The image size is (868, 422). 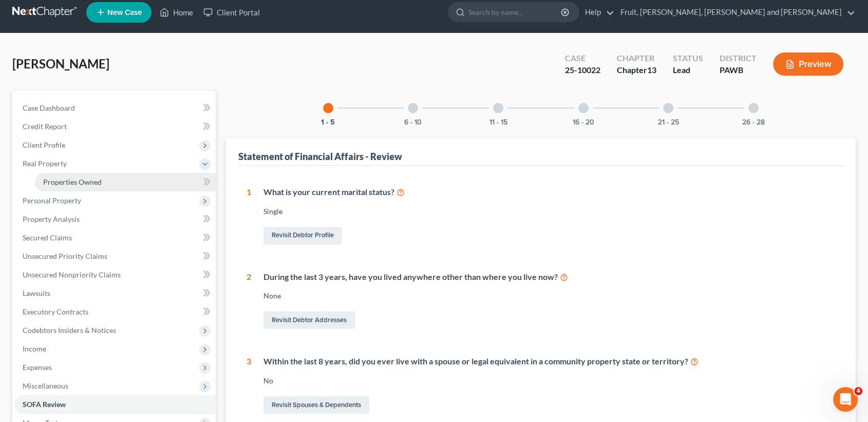 I want to click on div: No, so click(x=550, y=381).